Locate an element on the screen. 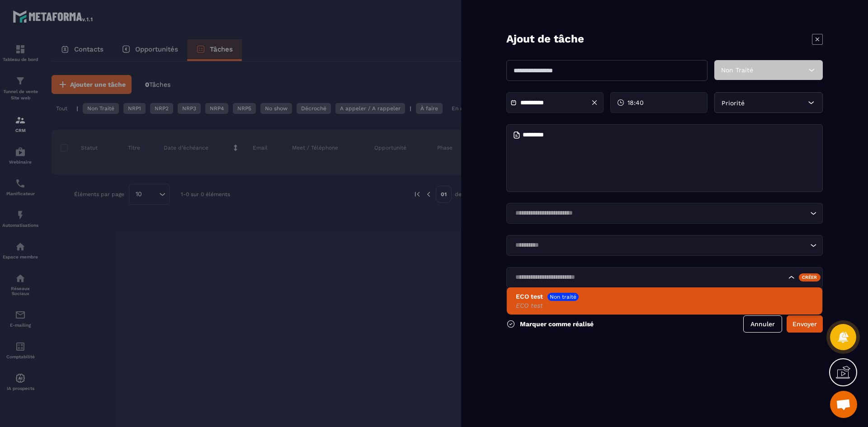 The height and width of the screenshot is (427, 868). span: Priorité is located at coordinates (733, 103).